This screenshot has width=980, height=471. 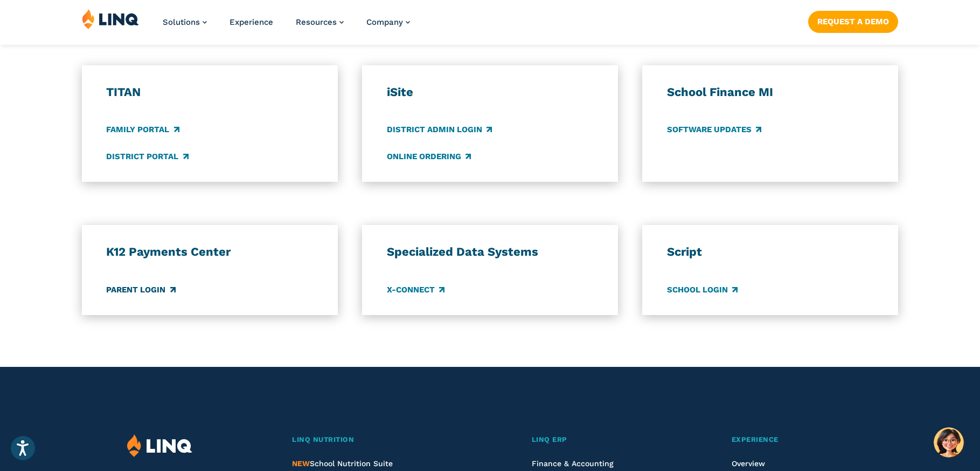 What do you see at coordinates (210, 252) in the screenshot?
I see `h3: K12 Payments Center` at bounding box center [210, 252].